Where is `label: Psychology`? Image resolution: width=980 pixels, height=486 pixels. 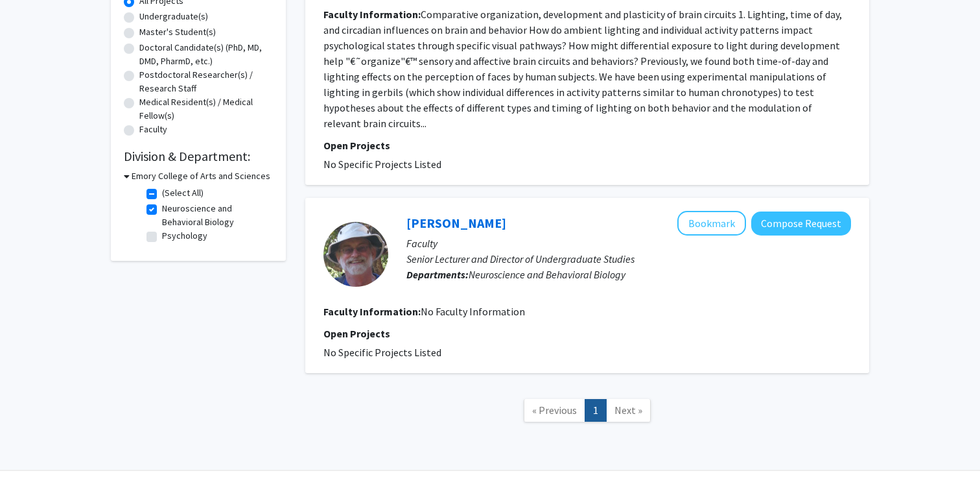
label: Psychology is located at coordinates (185, 235).